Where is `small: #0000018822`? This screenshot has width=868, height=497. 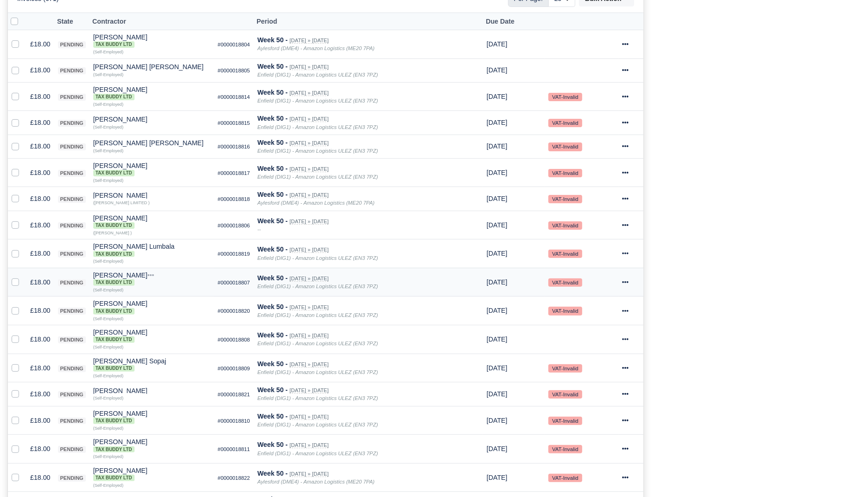 small: #0000018822 is located at coordinates (234, 478).